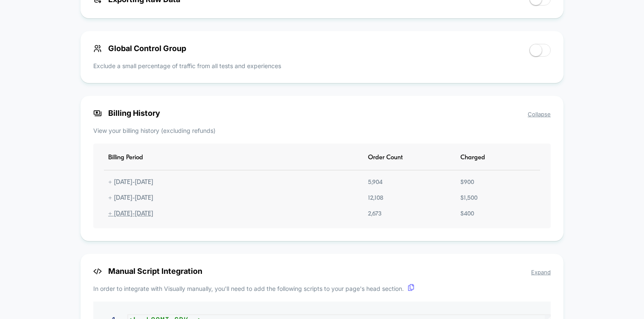 Image resolution: width=644 pixels, height=319 pixels. I want to click on span: Billing History, so click(322, 113).